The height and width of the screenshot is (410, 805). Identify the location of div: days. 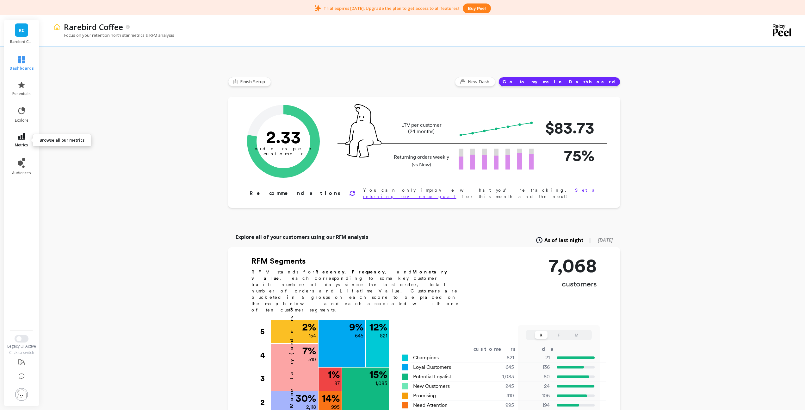
(555, 349).